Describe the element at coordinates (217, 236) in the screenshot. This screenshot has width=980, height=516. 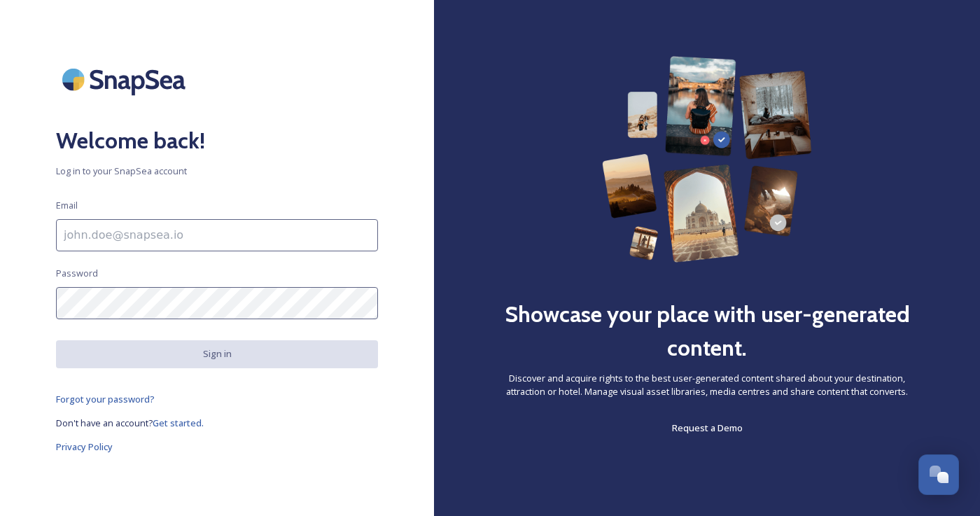
I see `input: john.doe@snapsea.io` at that location.